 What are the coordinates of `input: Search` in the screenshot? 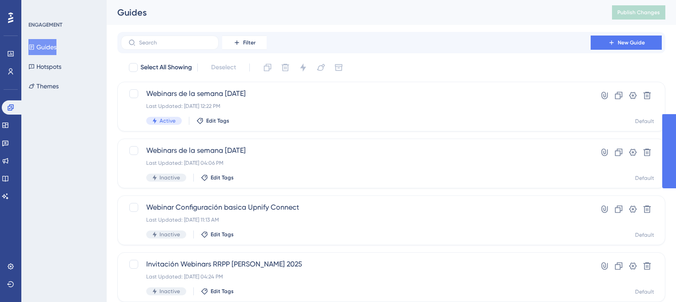 It's located at (175, 43).